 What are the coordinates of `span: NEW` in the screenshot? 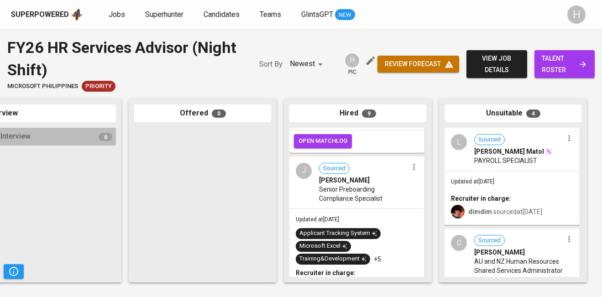 It's located at (345, 15).